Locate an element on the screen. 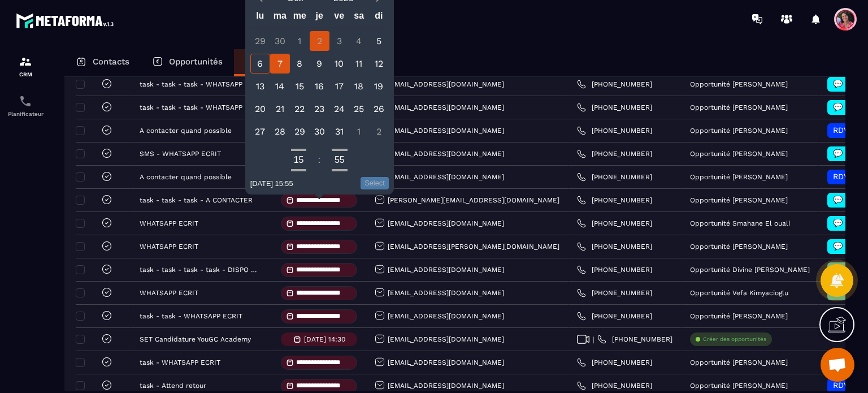  div: 14 is located at coordinates (280, 86).